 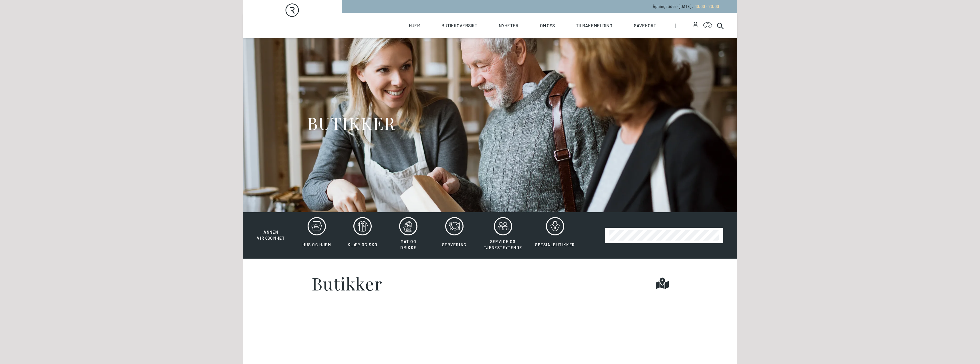 What do you see at coordinates (555, 244) in the screenshot?
I see `span: Spesialbutikker` at bounding box center [555, 244].